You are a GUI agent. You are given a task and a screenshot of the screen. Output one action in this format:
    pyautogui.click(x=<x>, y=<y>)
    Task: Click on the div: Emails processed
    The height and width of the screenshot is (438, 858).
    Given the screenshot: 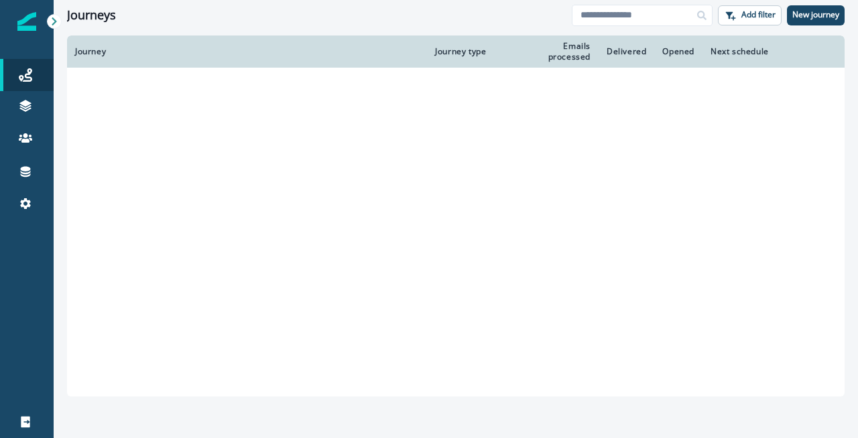 What is the action you would take?
    pyautogui.click(x=556, y=52)
    